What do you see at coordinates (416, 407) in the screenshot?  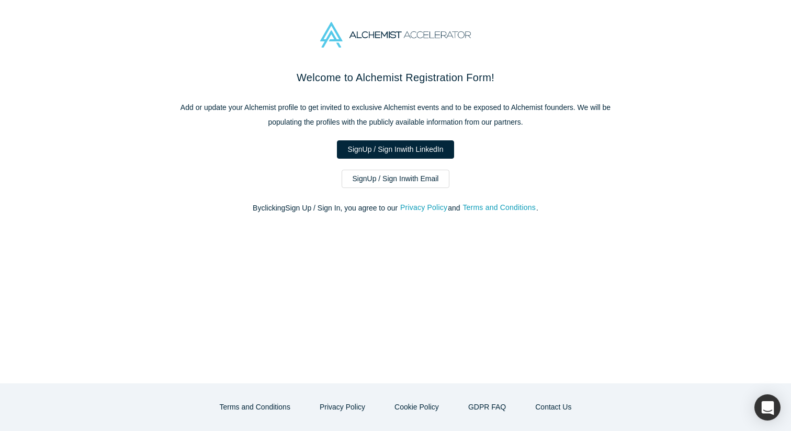 I see `button: Cookie Policy` at bounding box center [416, 407].